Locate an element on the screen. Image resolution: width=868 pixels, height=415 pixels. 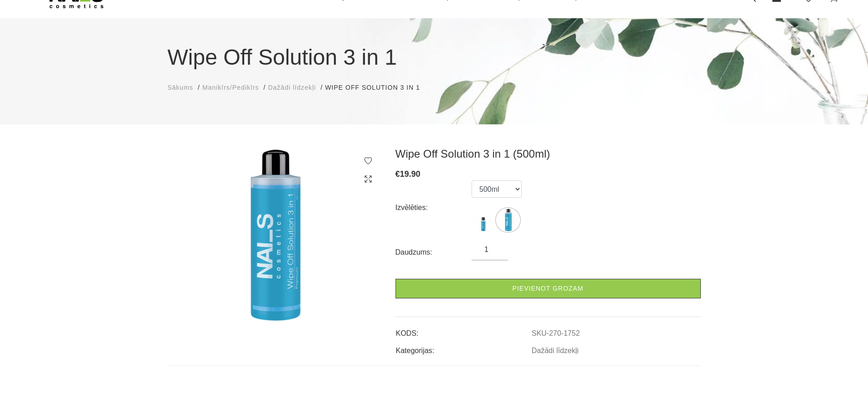
h3: Wipe Off Solution 3 in 1 (500ml) is located at coordinates (548, 154).